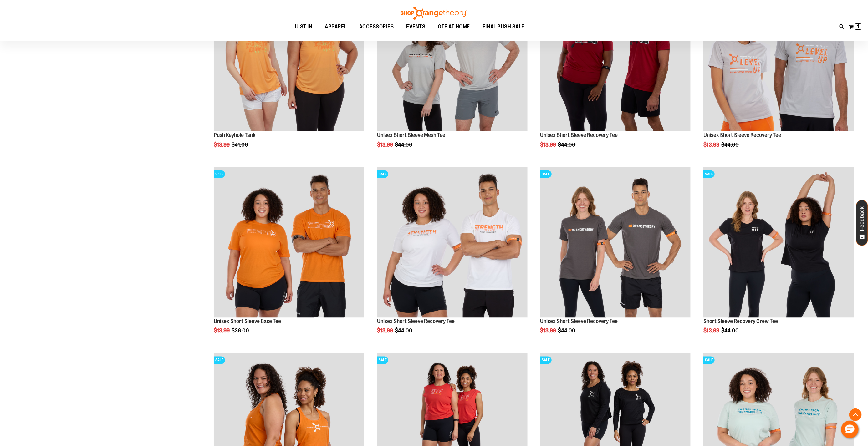  What do you see at coordinates (434, 13) in the screenshot?
I see `img: Shop Orangetheory` at bounding box center [434, 13].